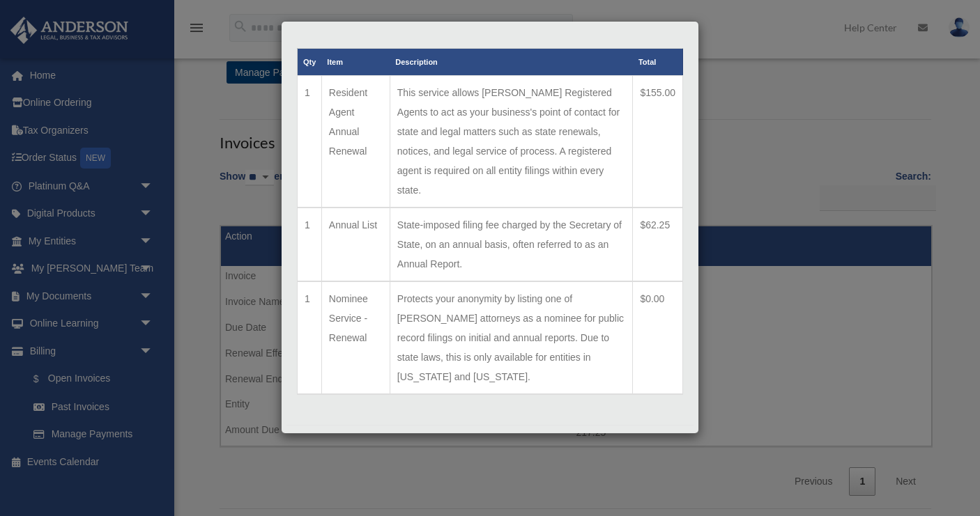 This screenshot has width=980, height=516. Describe the element at coordinates (658, 142) in the screenshot. I see `td: $155.00` at that location.